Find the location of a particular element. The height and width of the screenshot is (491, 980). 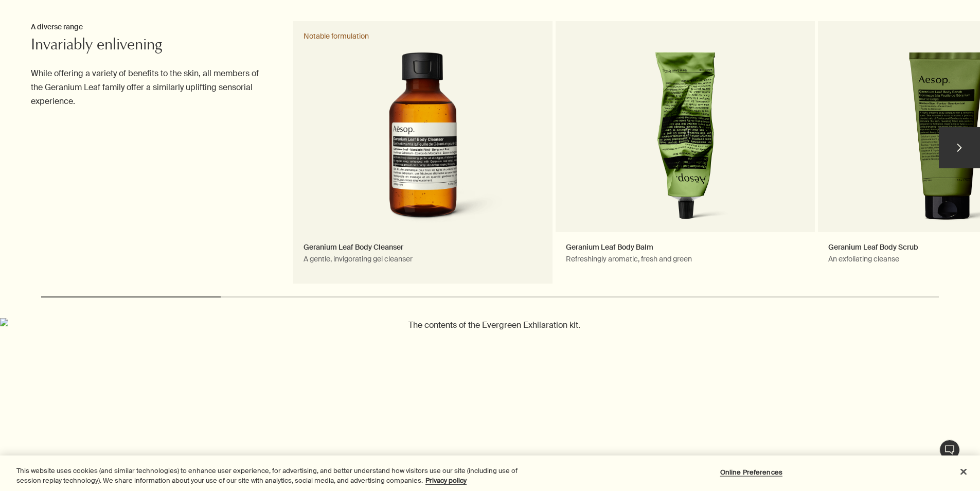

a: Geranium Leaf Body CleanserA gentle, invigorating gel cleanserGeranium Leaf Body Cleanser 100 mL ... is located at coordinates (423, 152).